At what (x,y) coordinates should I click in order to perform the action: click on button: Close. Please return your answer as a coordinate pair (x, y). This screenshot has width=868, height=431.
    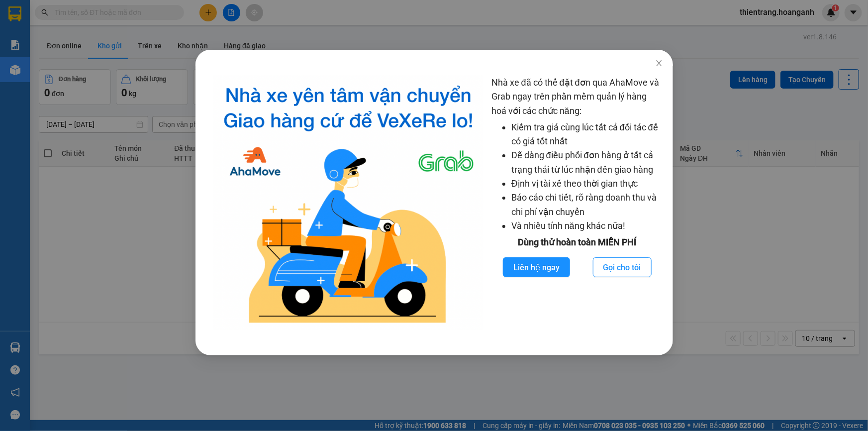
    Looking at the image, I should click on (659, 64).